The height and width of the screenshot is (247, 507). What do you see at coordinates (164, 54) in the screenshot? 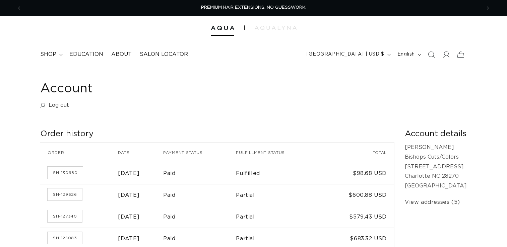
I see `a: Salon Locator` at bounding box center [164, 54].